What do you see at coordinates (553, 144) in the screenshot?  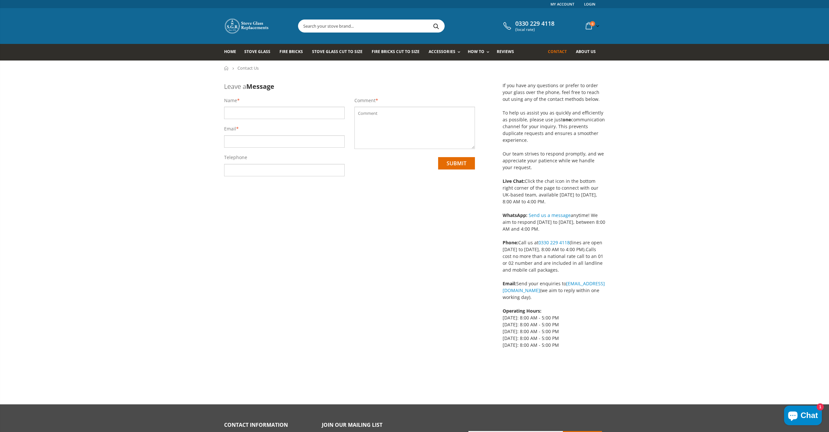 I see `p: If you have any questions or prefer to order your glass over the phone, feel free to reach out us...` at bounding box center [553, 144].